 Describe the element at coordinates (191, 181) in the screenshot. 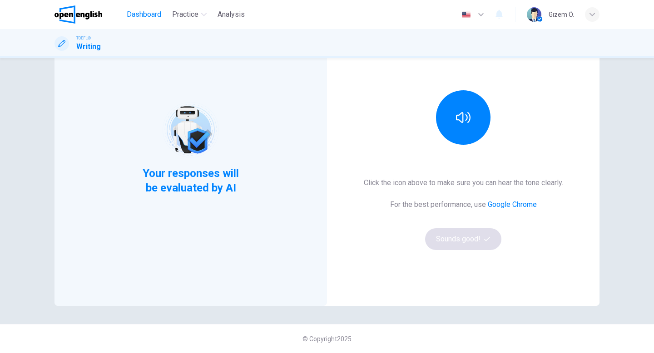

I see `span: Your responses will be evaluated by AI` at that location.